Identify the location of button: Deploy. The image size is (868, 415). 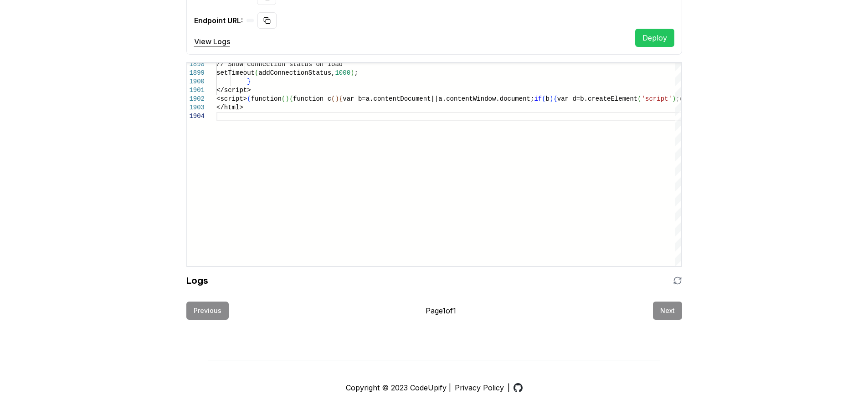
(655, 38).